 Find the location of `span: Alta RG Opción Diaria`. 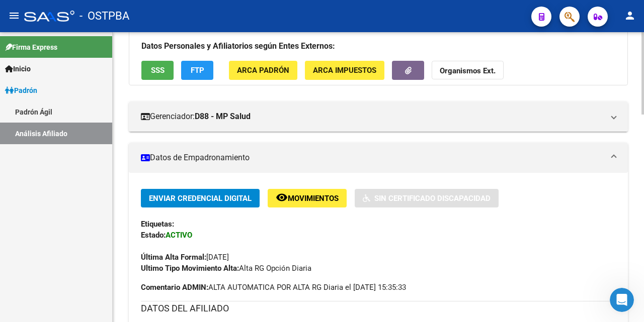

span: Alta RG Opción Diaria is located at coordinates (226, 269).